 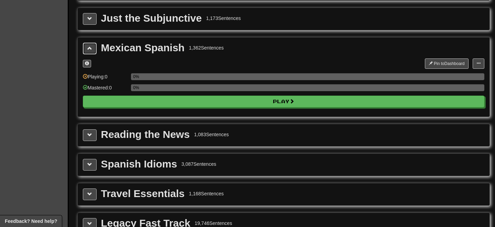 I want to click on div: Mexican Spanish, so click(x=143, y=48).